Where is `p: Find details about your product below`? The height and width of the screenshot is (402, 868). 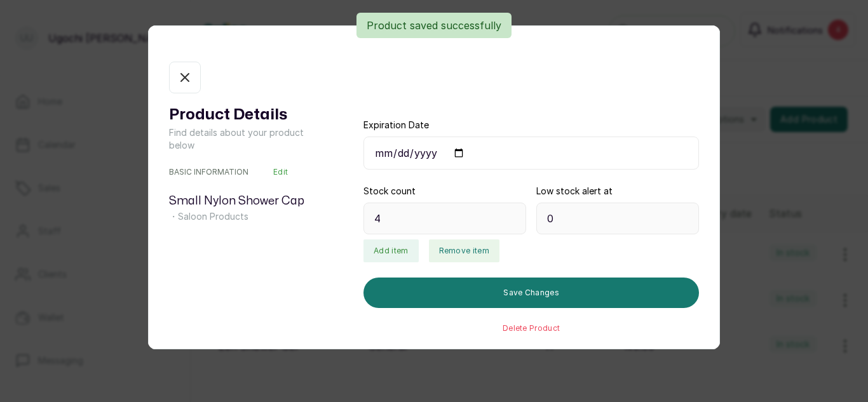 p: Find details about your product below is located at coordinates (241, 139).